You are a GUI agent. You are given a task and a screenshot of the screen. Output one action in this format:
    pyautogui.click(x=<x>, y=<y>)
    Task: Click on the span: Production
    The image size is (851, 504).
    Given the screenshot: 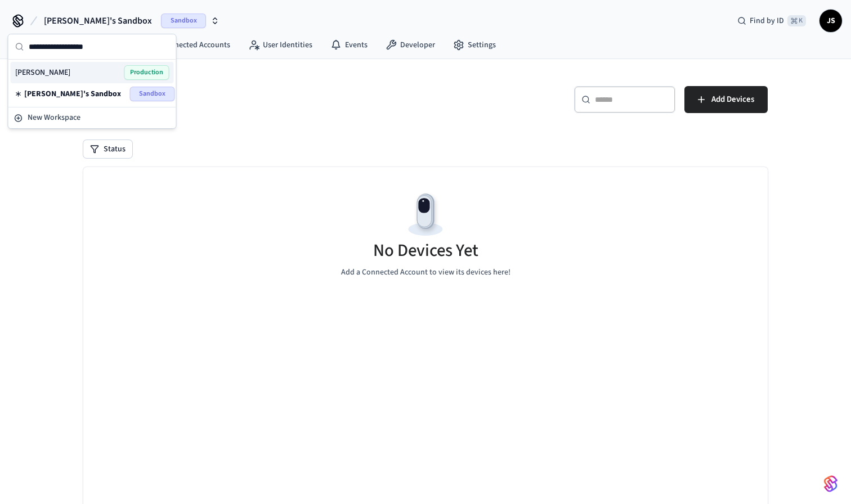 What is the action you would take?
    pyautogui.click(x=147, y=73)
    